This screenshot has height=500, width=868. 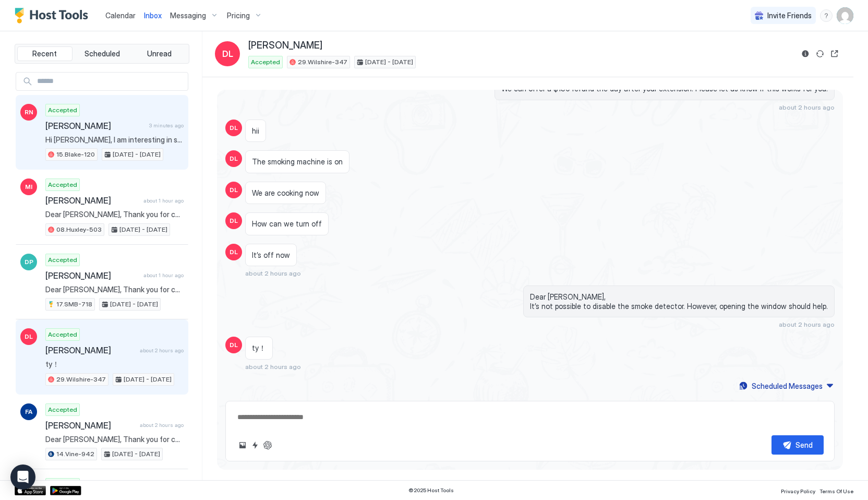 What do you see at coordinates (297, 162) in the screenshot?
I see `span: The smoking machine is on` at bounding box center [297, 162].